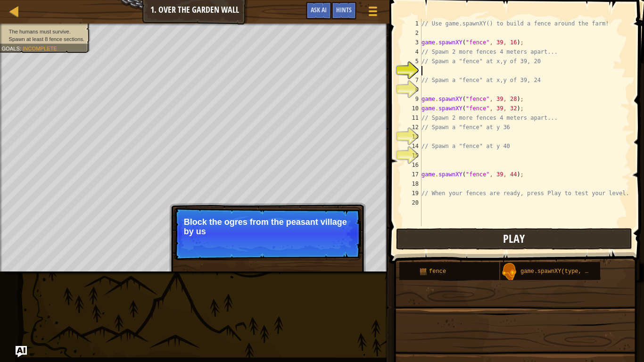 The image size is (644, 362). What do you see at coordinates (412, 80) in the screenshot?
I see `div: 7` at bounding box center [412, 80].